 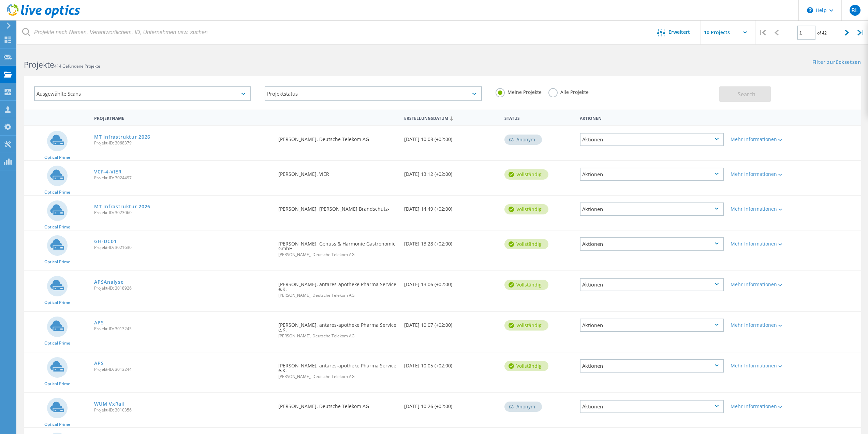 I want to click on a: Live Optics Dashboard, so click(x=44, y=16).